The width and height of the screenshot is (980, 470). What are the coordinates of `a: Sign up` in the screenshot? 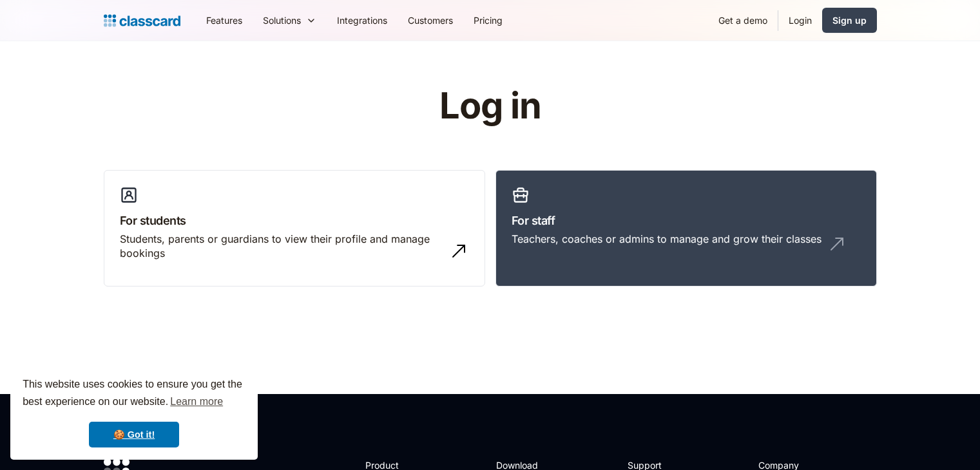 It's located at (849, 20).